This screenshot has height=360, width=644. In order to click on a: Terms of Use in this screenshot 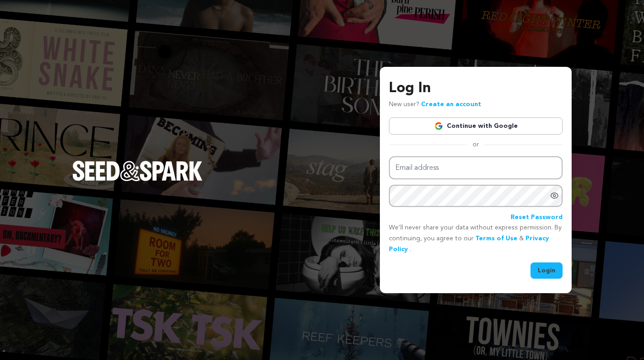, I will do `click(496, 238)`.